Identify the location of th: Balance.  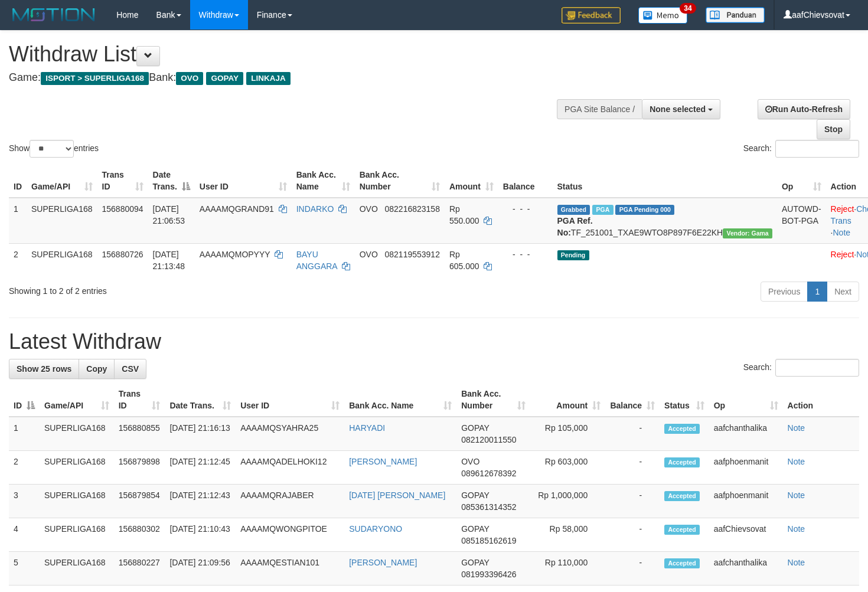
(526, 181).